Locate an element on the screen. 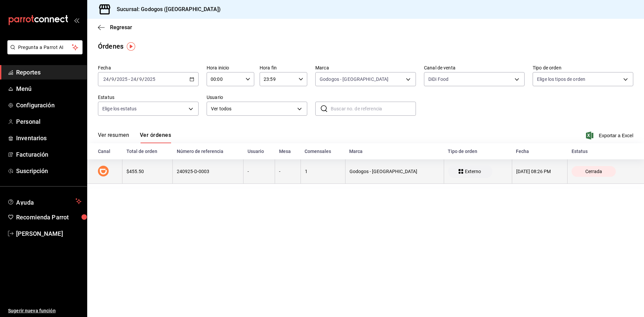  span: Menú is located at coordinates (49, 89).